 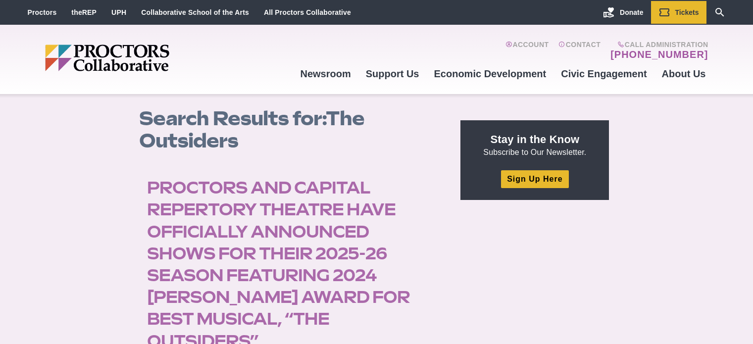 I want to click on a: Proctors, so click(x=42, y=12).